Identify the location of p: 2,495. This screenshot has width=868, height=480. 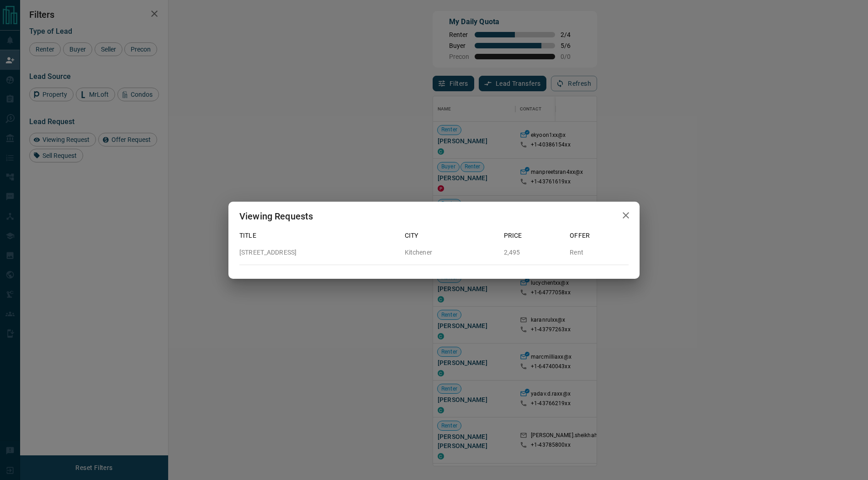
(533, 252).